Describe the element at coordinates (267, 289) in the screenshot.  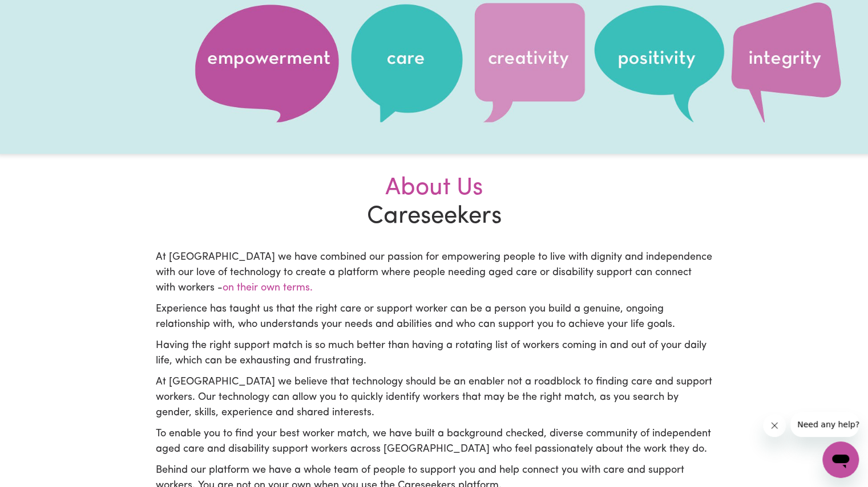
I see `span: on their own terms.` at that location.